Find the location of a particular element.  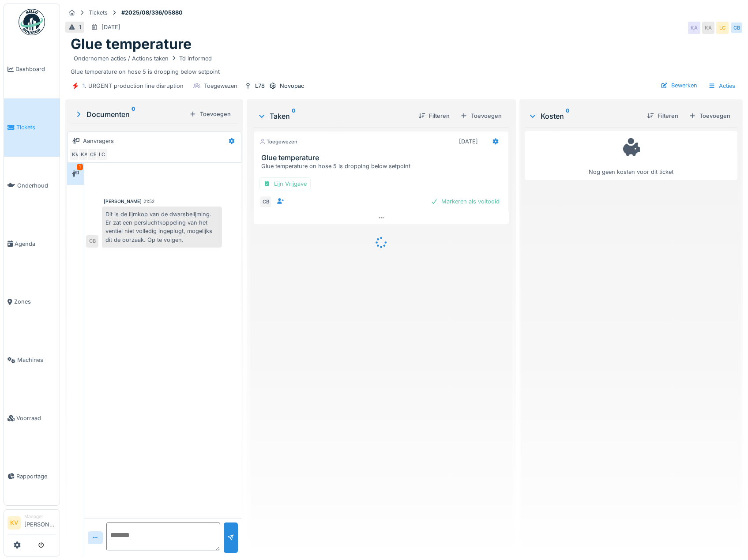

div: Acties is located at coordinates (722, 86).